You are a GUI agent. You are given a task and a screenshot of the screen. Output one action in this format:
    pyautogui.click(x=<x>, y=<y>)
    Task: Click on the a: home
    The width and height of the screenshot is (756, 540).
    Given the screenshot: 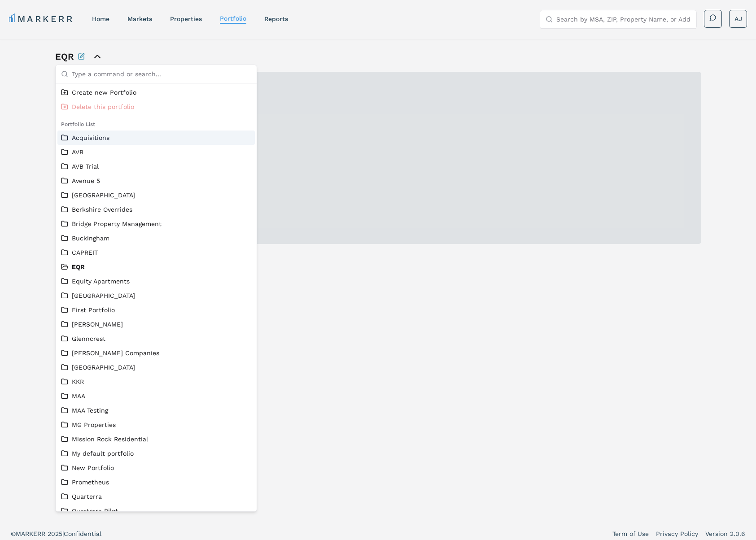 What is the action you would take?
    pyautogui.click(x=100, y=19)
    